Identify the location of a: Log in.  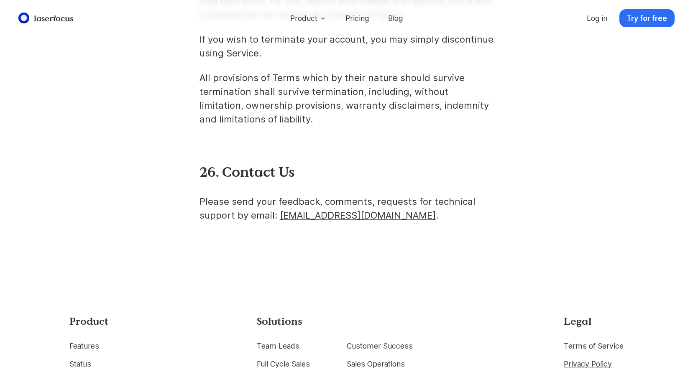
(597, 18).